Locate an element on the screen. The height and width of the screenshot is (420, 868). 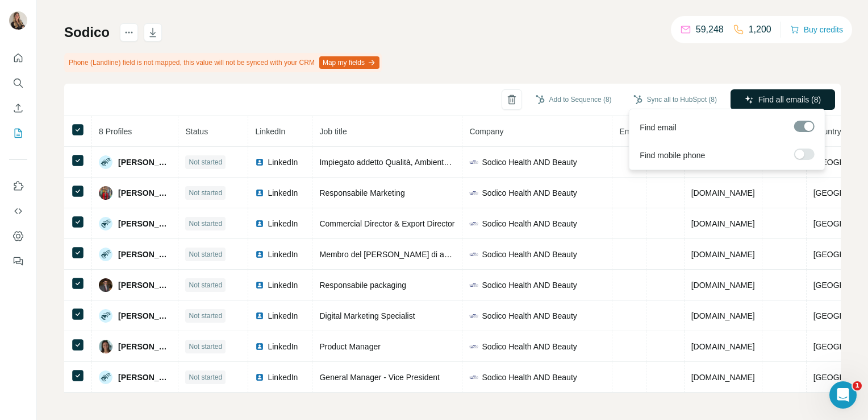
button: Use Surfe on LinkedIn is located at coordinates (18, 186).